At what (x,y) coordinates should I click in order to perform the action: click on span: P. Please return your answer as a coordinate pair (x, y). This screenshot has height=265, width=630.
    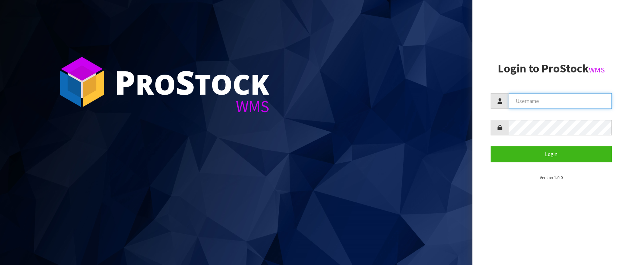
    Looking at the image, I should click on (125, 82).